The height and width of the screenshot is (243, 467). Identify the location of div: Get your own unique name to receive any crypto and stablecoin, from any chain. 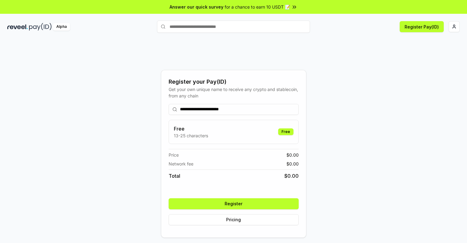
(233, 92).